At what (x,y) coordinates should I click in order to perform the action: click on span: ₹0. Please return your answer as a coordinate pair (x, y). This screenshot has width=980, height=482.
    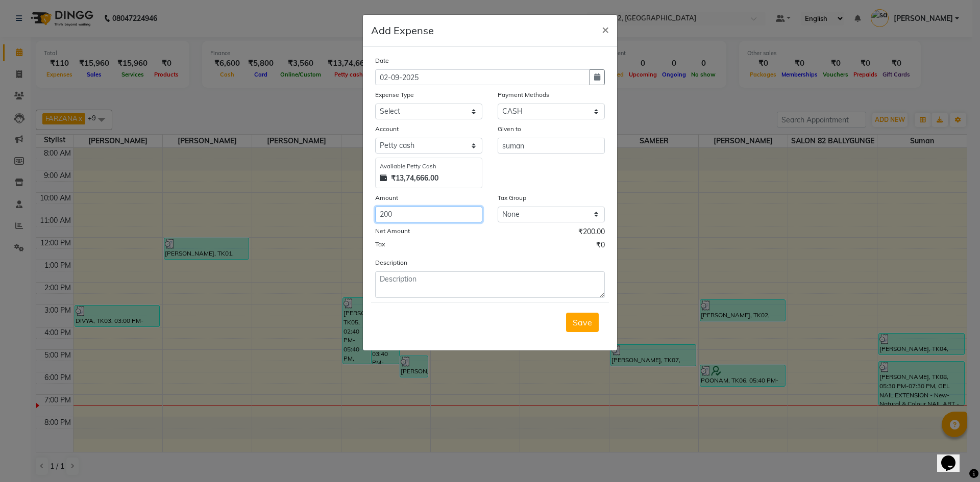
    Looking at the image, I should click on (600, 247).